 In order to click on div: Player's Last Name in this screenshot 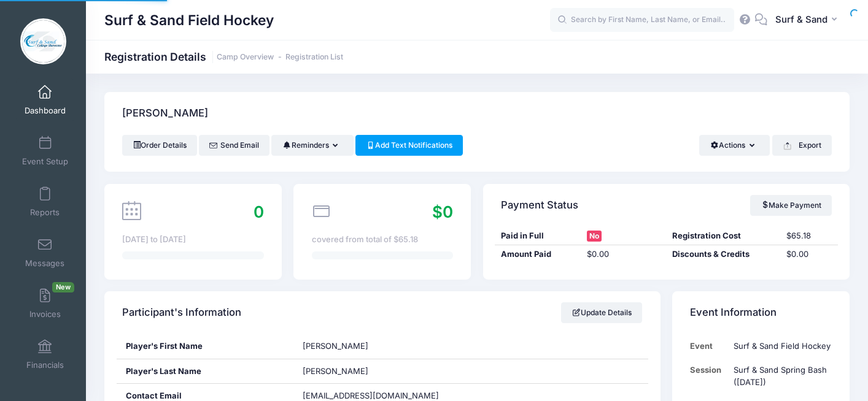, I will do `click(205, 372)`.